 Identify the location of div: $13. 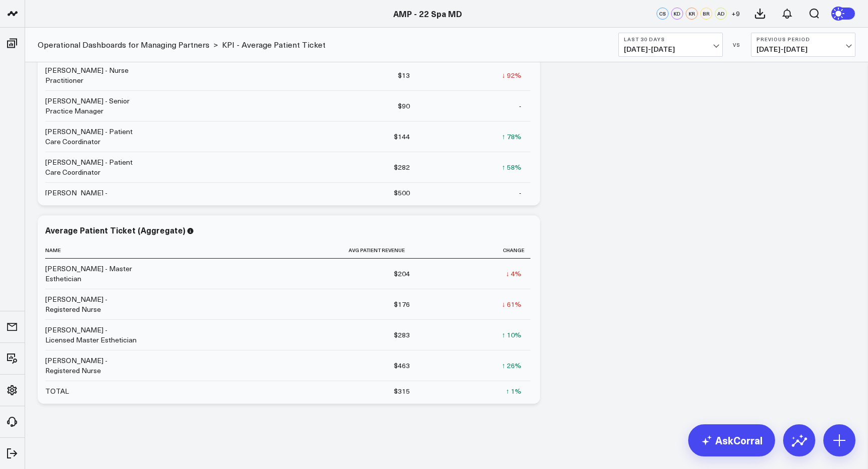
(404, 76).